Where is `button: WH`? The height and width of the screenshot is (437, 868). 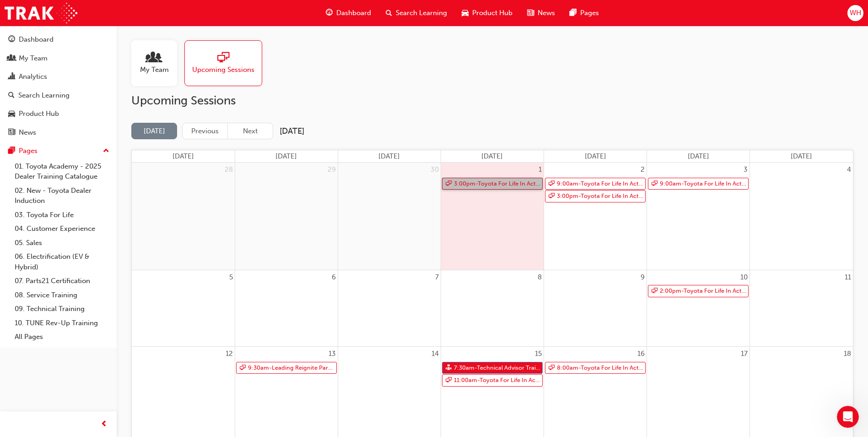
button: WH is located at coordinates (855, 13).